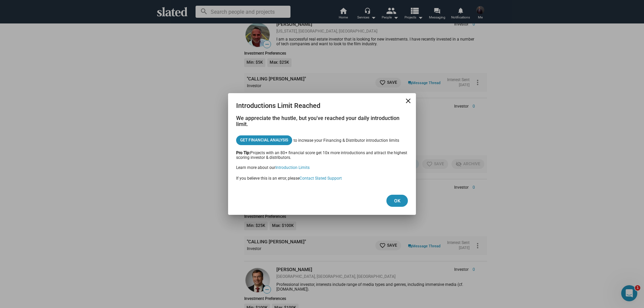  Describe the element at coordinates (408, 101) in the screenshot. I see `mat-icon: close` at that location.